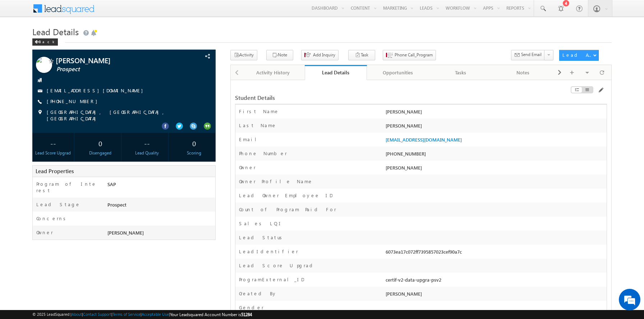 The height and width of the screenshot is (319, 644). Describe the element at coordinates (263, 153) in the screenshot. I see `label: Phone Number` at that location.